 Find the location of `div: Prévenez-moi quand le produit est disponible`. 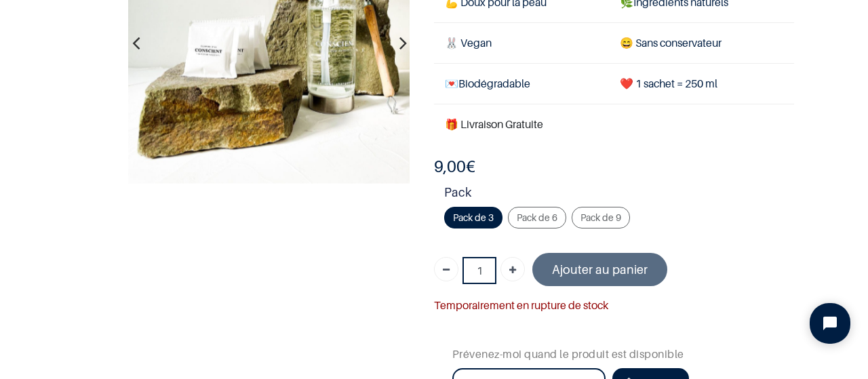

div: Prévenez-moi quand le produit est disponible is located at coordinates (614, 344).